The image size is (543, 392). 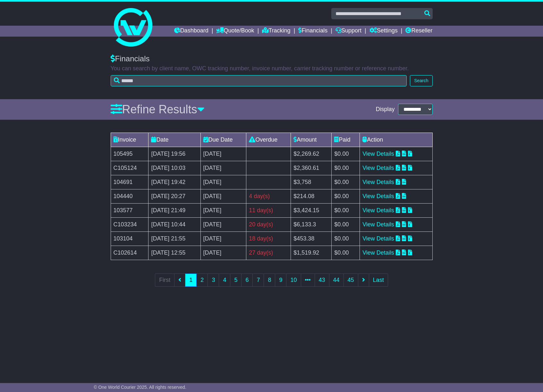 I want to click on td: $3,424.15, so click(x=311, y=210).